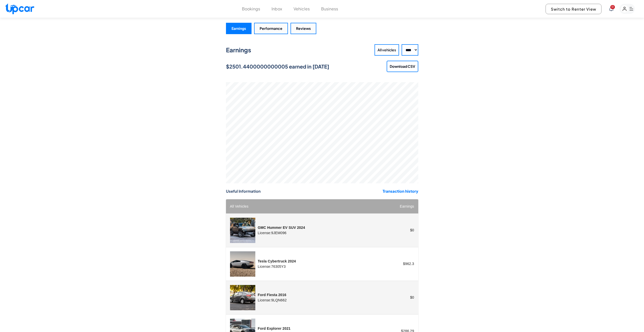  I want to click on strong: Ford Fiesta 2016, so click(272, 295).